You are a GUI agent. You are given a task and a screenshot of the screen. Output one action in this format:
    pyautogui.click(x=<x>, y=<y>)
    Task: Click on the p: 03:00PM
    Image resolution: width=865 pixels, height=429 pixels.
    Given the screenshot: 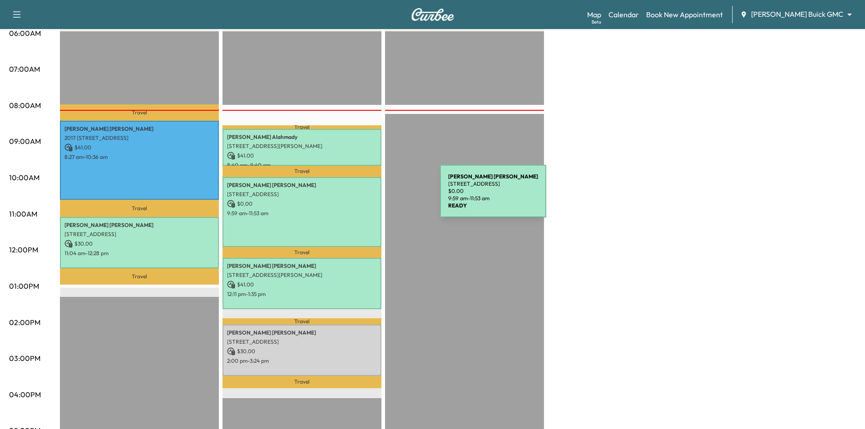 What is the action you would take?
    pyautogui.click(x=25, y=358)
    